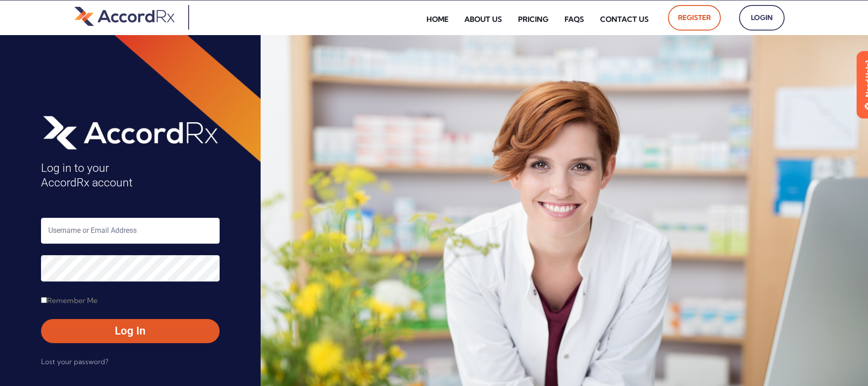 This screenshot has width=868, height=386. What do you see at coordinates (574, 19) in the screenshot?
I see `a: FAQs` at bounding box center [574, 19].